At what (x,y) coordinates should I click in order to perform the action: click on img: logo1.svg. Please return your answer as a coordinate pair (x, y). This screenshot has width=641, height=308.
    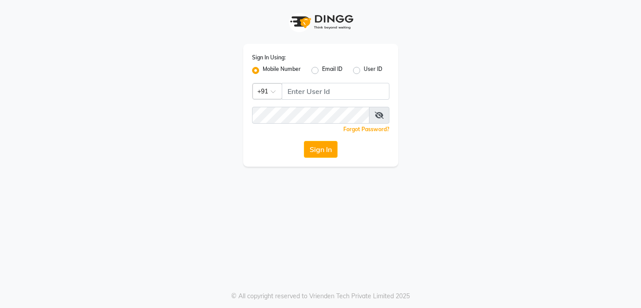
    Looking at the image, I should click on (321, 22).